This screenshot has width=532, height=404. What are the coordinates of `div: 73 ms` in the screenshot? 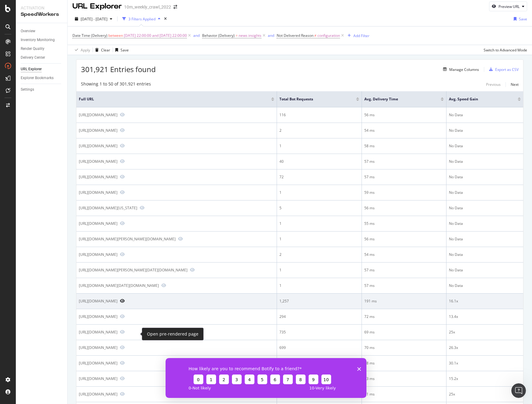 It's located at (404, 379).